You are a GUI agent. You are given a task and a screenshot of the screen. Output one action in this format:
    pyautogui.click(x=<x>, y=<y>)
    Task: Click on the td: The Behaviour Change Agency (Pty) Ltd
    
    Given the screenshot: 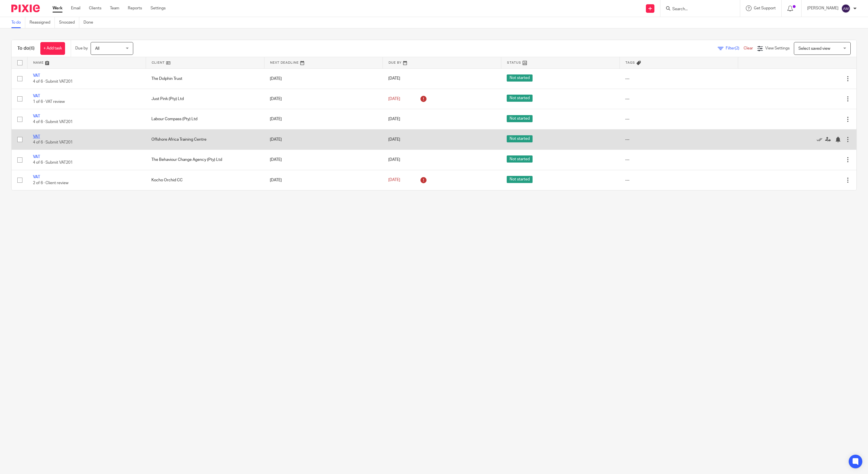 What is the action you would take?
    pyautogui.click(x=205, y=160)
    